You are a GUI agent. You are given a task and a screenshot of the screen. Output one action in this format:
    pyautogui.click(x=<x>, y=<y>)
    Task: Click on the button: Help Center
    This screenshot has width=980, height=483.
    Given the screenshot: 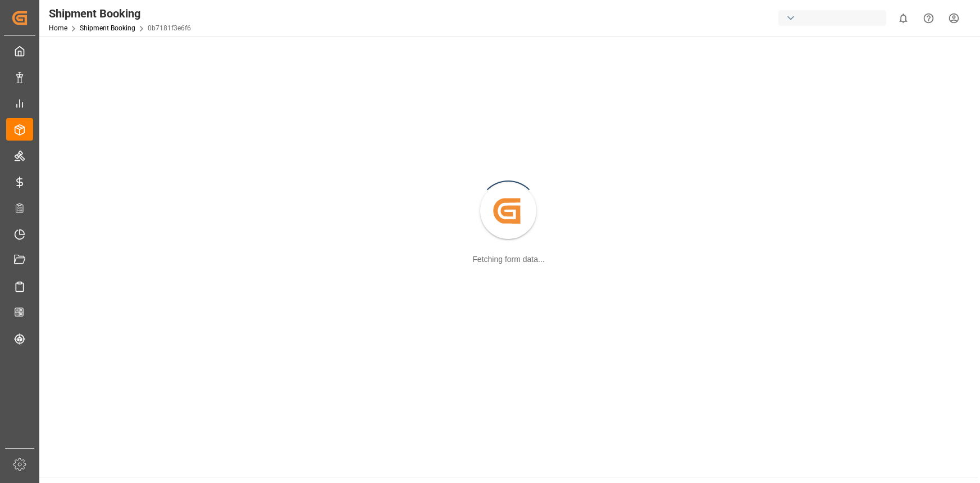 What is the action you would take?
    pyautogui.click(x=928, y=18)
    